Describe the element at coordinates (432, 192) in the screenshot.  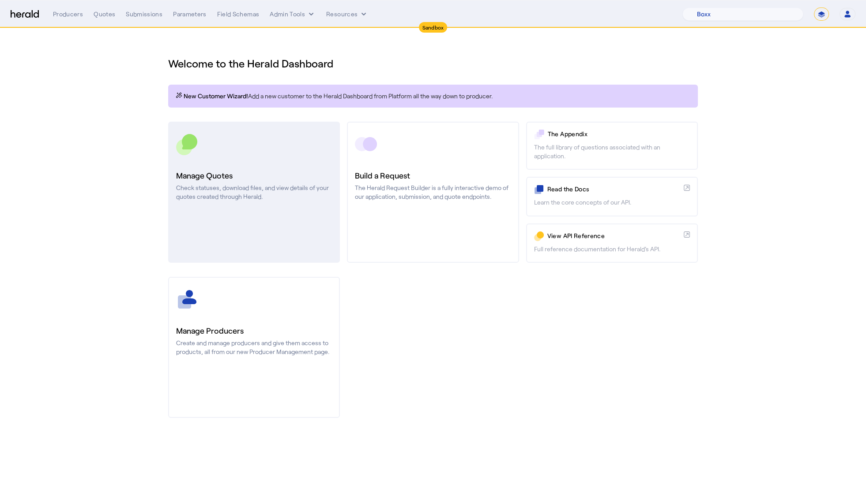
I see `a: Build a RequestThe Herald Request Builder is a fully interactive demo of our application, submiss...` at that location.